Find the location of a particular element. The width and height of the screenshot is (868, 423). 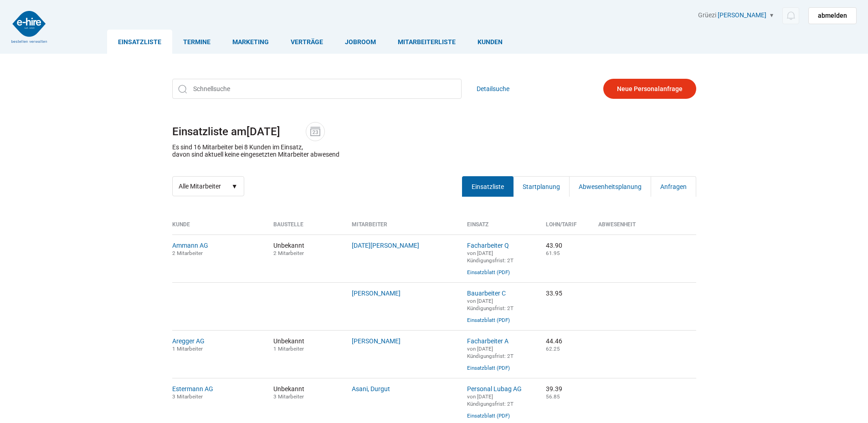

nobr: 39.39 is located at coordinates (554, 390).